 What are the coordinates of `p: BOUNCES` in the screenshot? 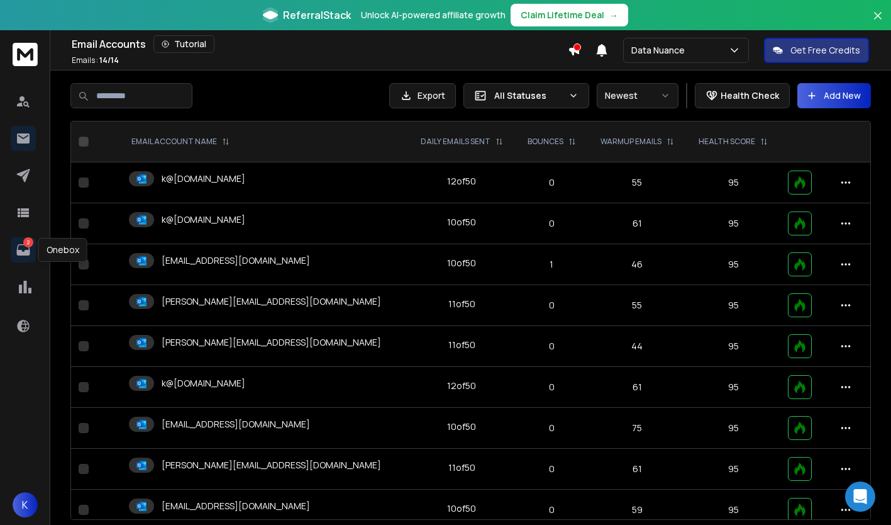 It's located at (545, 142).